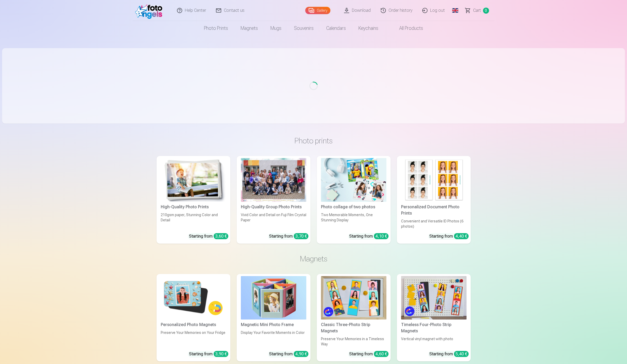  What do you see at coordinates (314, 141) in the screenshot?
I see `h3: Photo prints` at bounding box center [314, 141].